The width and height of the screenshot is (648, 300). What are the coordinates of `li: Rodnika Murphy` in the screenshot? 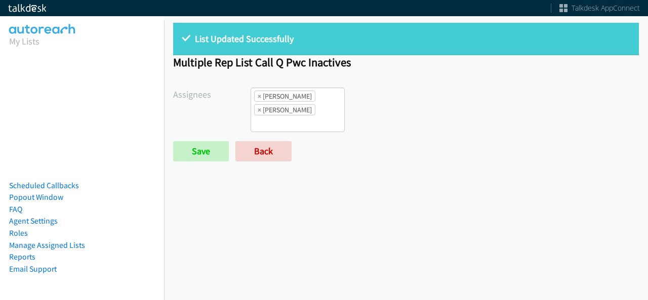 It's located at (285, 110).